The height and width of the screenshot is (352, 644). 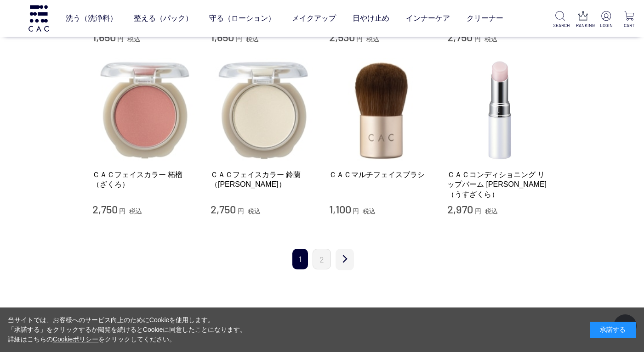 What do you see at coordinates (629, 20) in the screenshot?
I see `a: CART` at bounding box center [629, 20].